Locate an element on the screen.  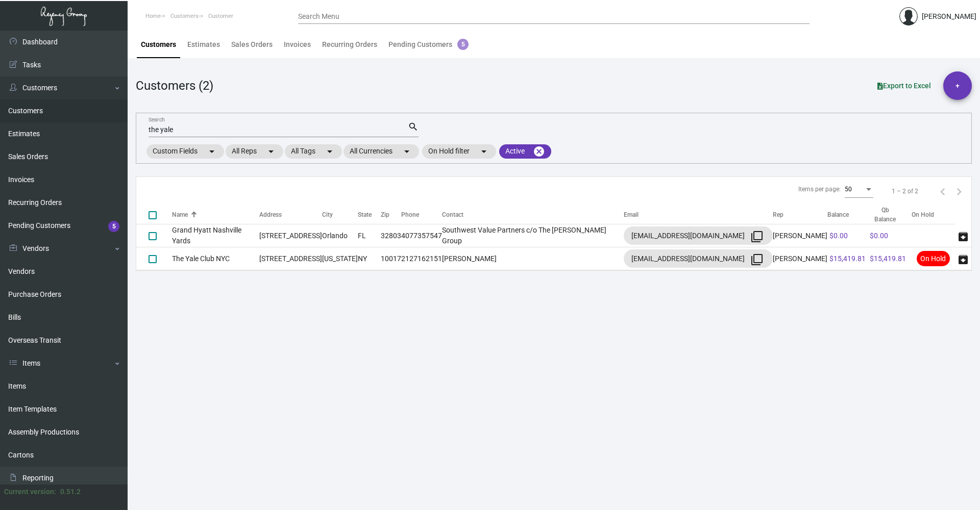
button: Next page is located at coordinates (959, 191).